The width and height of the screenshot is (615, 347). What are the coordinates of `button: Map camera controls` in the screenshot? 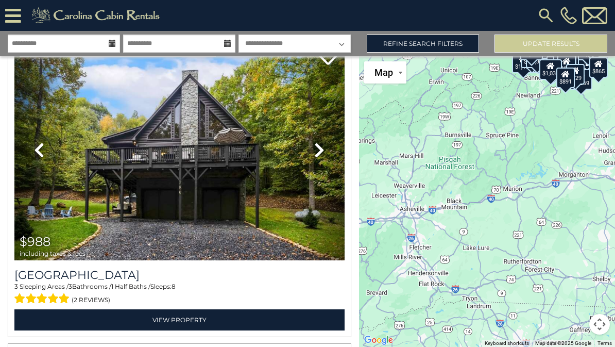 It's located at (600, 324).